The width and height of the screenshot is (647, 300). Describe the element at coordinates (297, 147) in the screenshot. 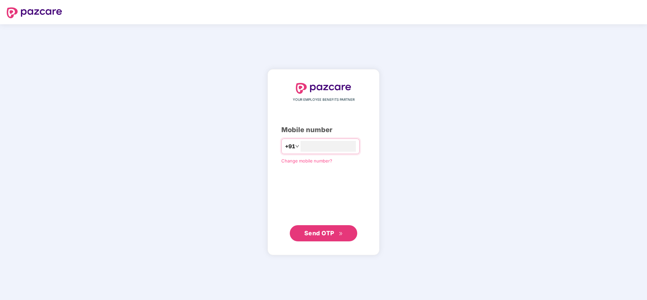

I see `span: down` at that location.